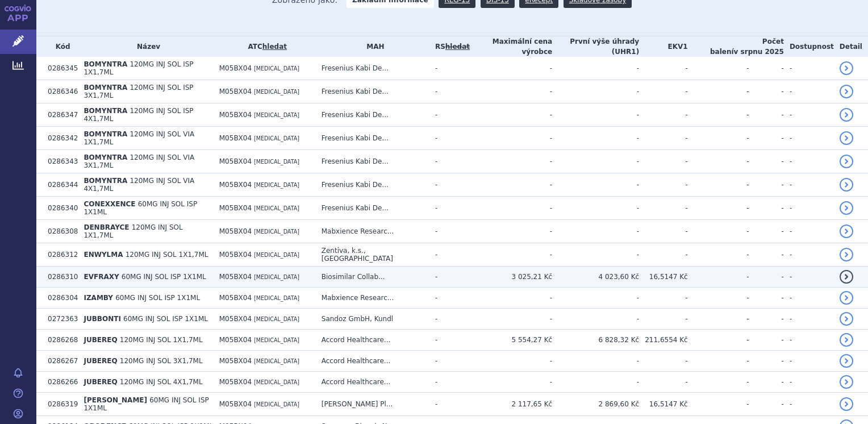 The width and height of the screenshot is (868, 424). What do you see at coordinates (664, 47) in the screenshot?
I see `th: EKV1` at bounding box center [664, 47].